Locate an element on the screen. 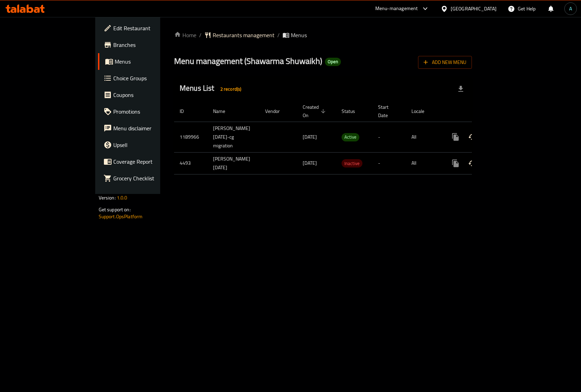 This screenshot has height=392, width=581. th: Actions is located at coordinates (481, 111).